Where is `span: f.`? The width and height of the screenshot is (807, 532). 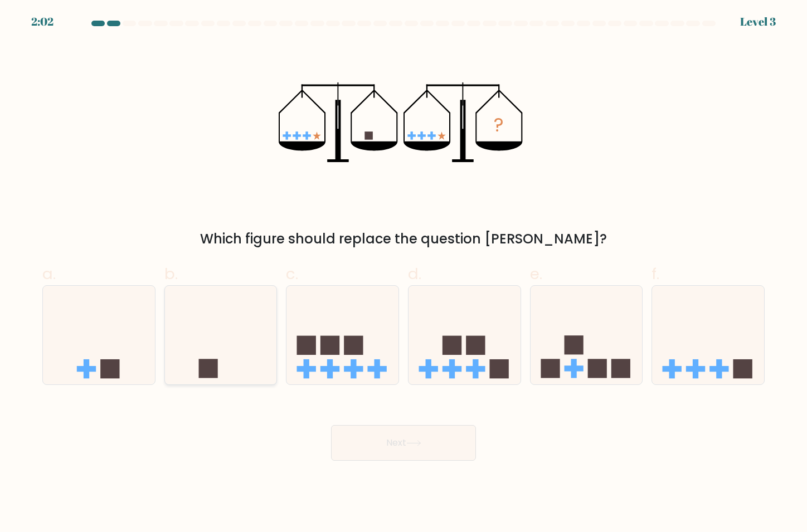
span: f. is located at coordinates (655, 273).